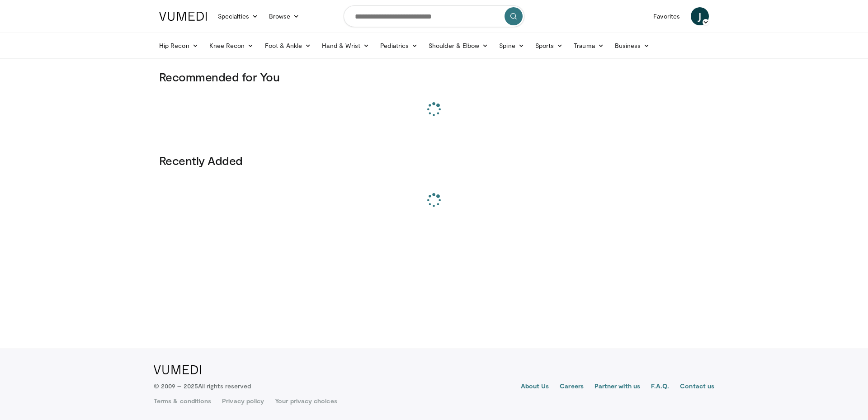 This screenshot has height=420, width=868. Describe the element at coordinates (243, 401) in the screenshot. I see `a: Privacy policy` at that location.